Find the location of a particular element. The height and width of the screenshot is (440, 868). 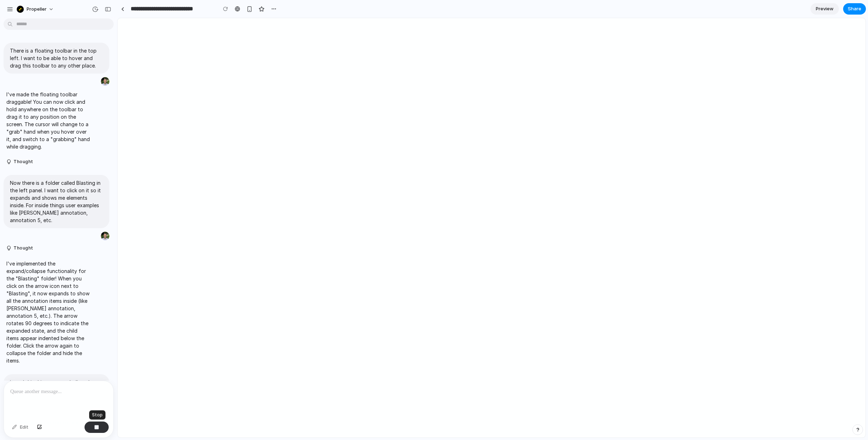

p: Now there is a folder called Blasting in the left panel. I want to click on it so it expands and ... is located at coordinates (57, 201).